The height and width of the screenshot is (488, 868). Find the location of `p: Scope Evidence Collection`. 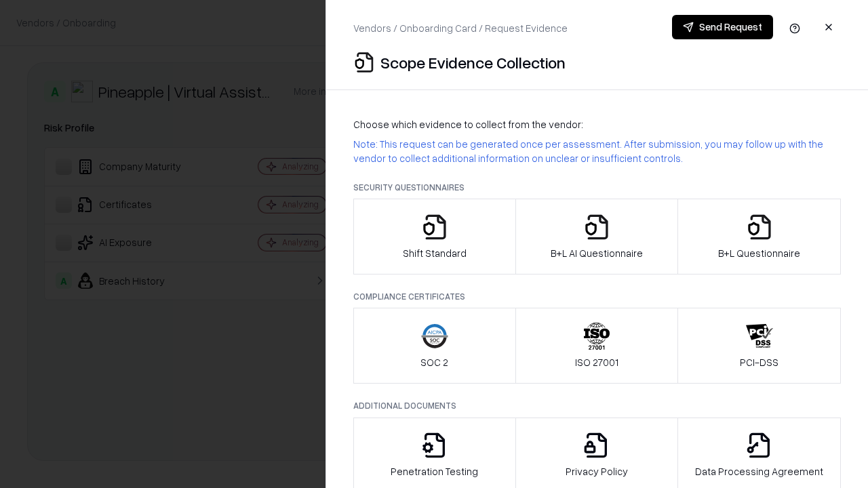

p: Scope Evidence Collection is located at coordinates (473, 62).